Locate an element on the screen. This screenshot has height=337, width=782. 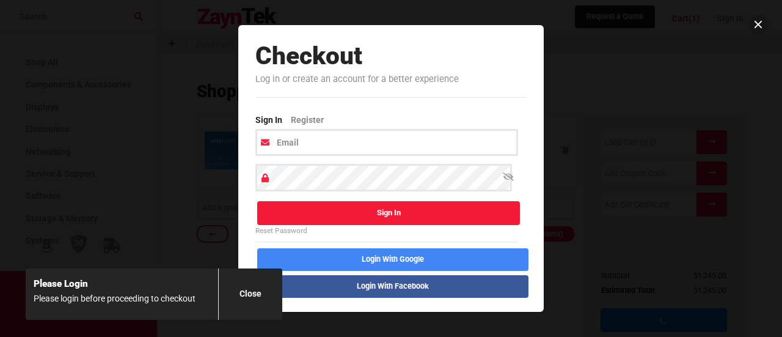
button: login With Google is located at coordinates (393, 260).